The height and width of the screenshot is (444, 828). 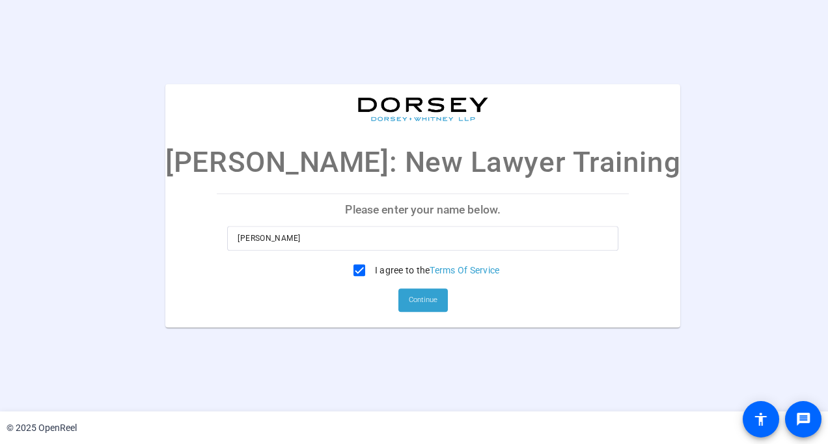 What do you see at coordinates (423, 210) in the screenshot?
I see `p: Please enter your name below.` at bounding box center [423, 210].